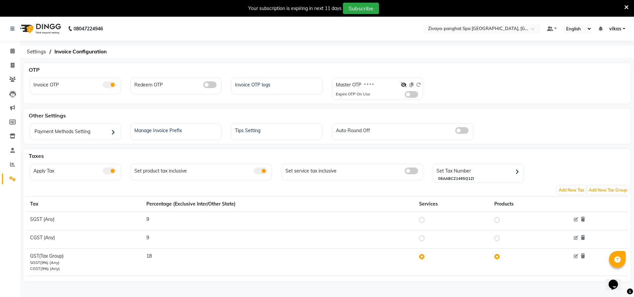  Describe the element at coordinates (84, 262) in the screenshot. I see `td: GST` at that location.